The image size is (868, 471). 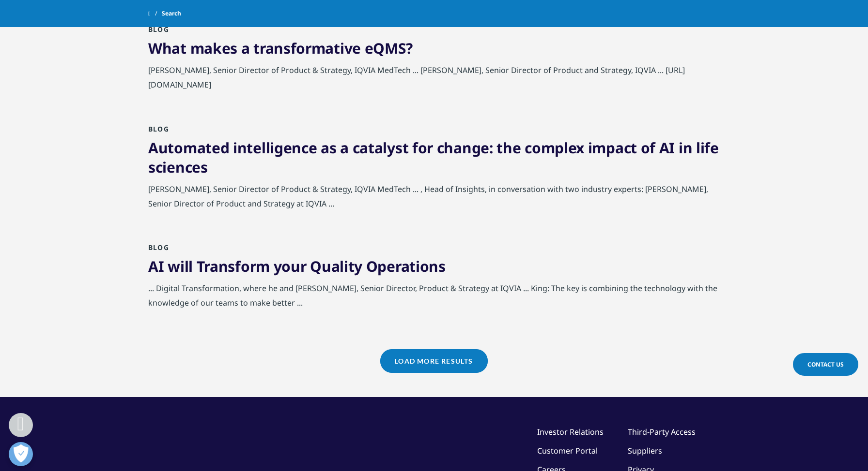 What do you see at coordinates (825, 364) in the screenshot?
I see `a: Contact Us` at bounding box center [825, 364].